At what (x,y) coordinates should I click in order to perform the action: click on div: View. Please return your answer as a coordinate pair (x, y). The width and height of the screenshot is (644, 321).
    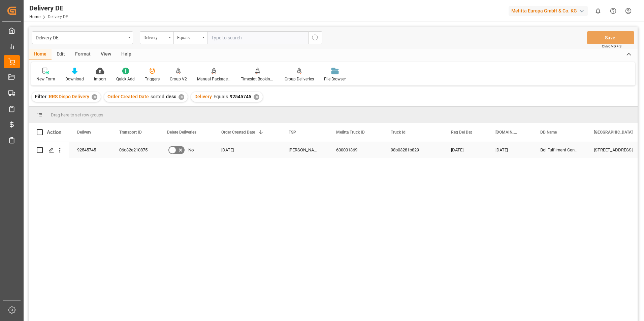
    Looking at the image, I should click on (106, 54).